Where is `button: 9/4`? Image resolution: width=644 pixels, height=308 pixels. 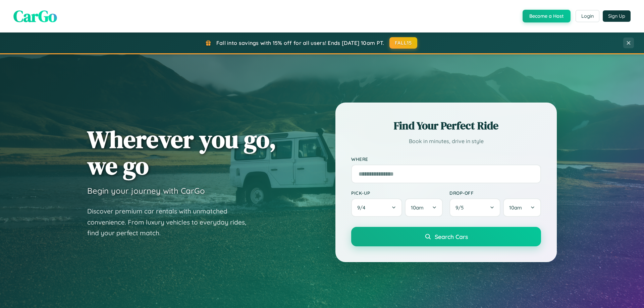 button: 9/4 is located at coordinates (377, 207).